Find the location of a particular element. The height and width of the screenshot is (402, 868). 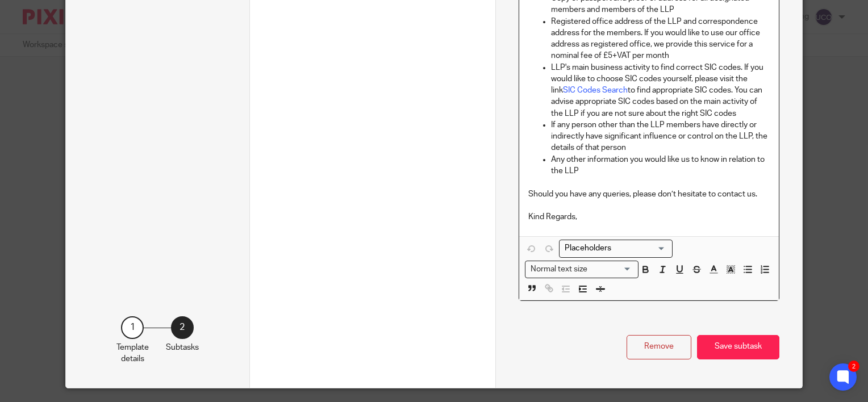

p: Kind Regards, is located at coordinates (649, 217).